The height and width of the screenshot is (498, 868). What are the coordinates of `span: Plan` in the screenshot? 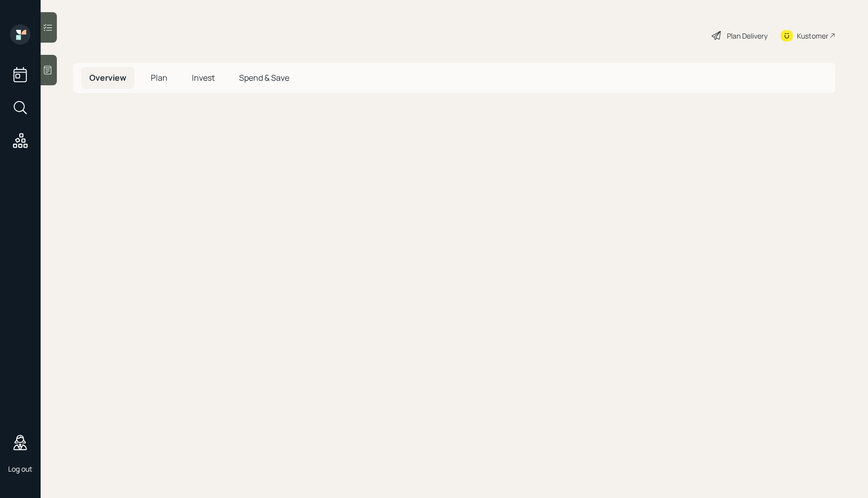 It's located at (159, 78).